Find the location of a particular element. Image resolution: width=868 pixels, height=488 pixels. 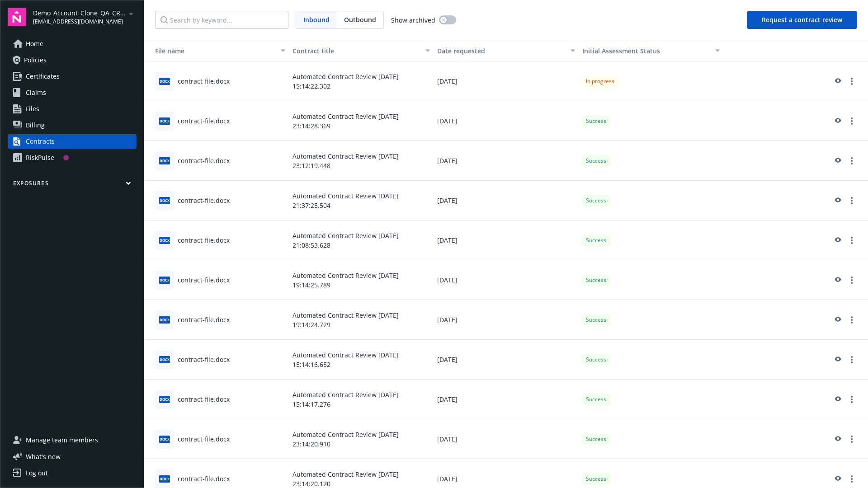

span: Policies is located at coordinates (35, 60).